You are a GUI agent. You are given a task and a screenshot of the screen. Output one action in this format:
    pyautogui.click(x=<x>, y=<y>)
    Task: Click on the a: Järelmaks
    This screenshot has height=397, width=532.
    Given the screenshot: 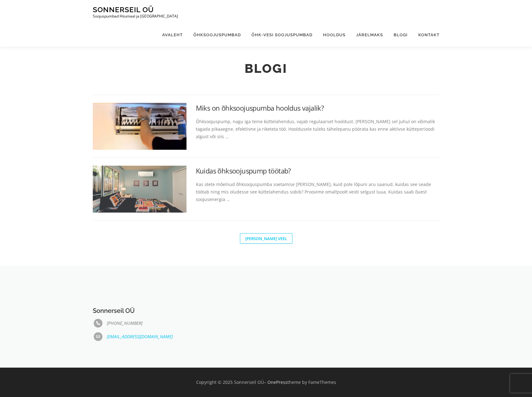 What is the action you would take?
    pyautogui.click(x=369, y=35)
    